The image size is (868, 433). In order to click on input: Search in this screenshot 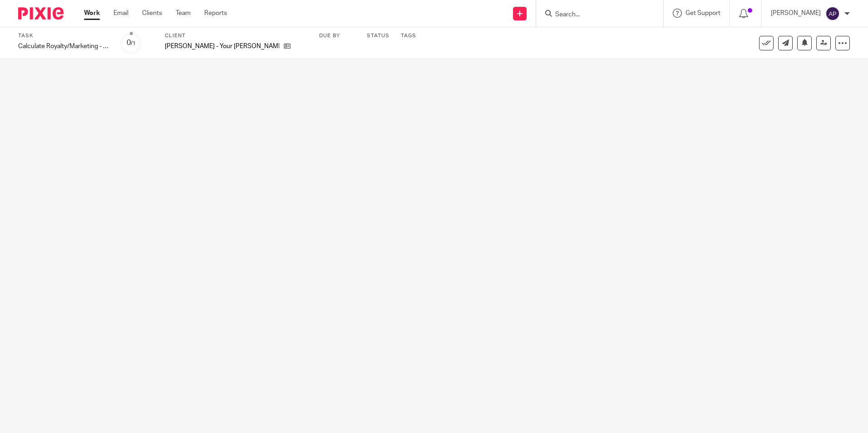, I will do `click(595, 15)`.